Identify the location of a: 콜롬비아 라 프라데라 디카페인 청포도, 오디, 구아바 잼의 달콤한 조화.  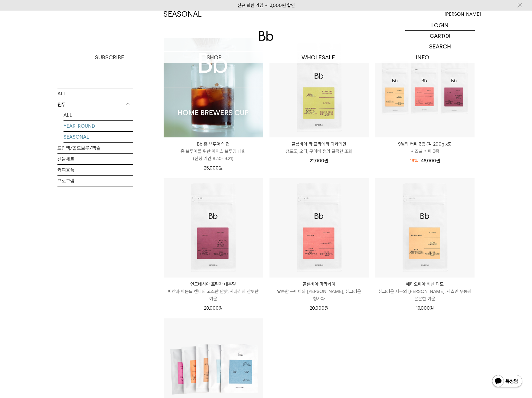
(319, 148).